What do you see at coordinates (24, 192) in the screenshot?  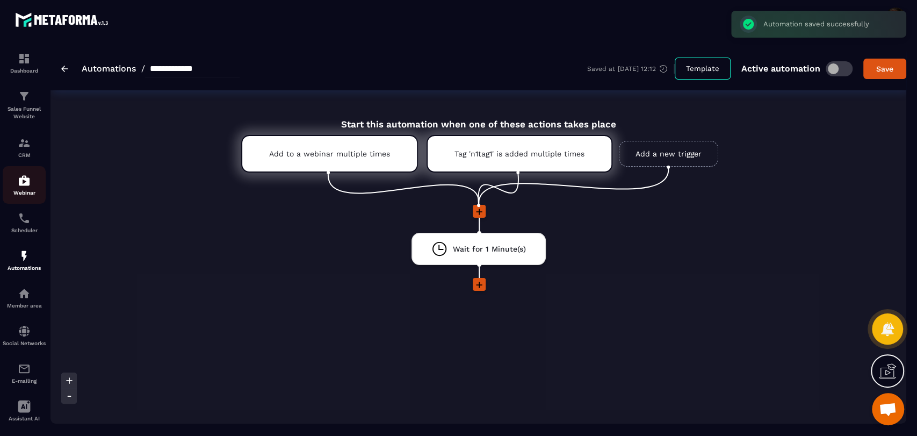 I see `p: Webinar` at bounding box center [24, 192].